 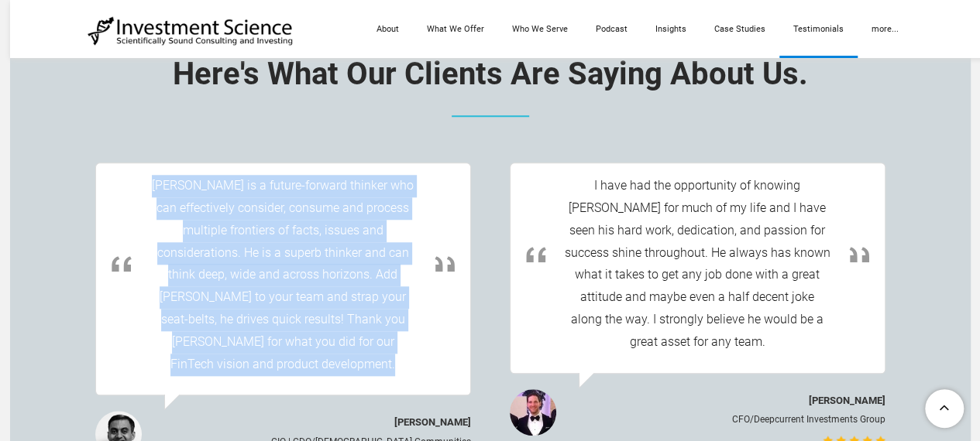 What do you see at coordinates (819, 420) in the screenshot?
I see `span: Deepcurrent Investments Group` at bounding box center [819, 420].